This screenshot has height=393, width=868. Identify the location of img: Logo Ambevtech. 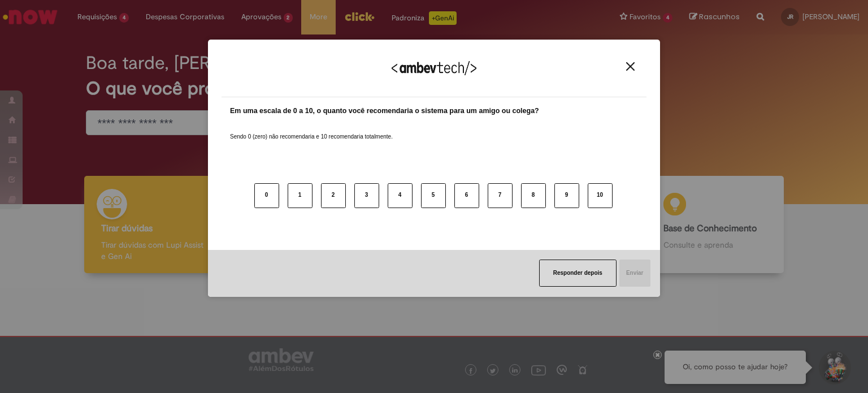
(434, 68).